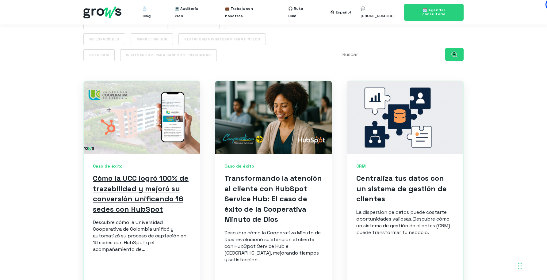  Describe the element at coordinates (434, 12) in the screenshot. I see `span: 🗓️ Agendar consultoría` at that location.